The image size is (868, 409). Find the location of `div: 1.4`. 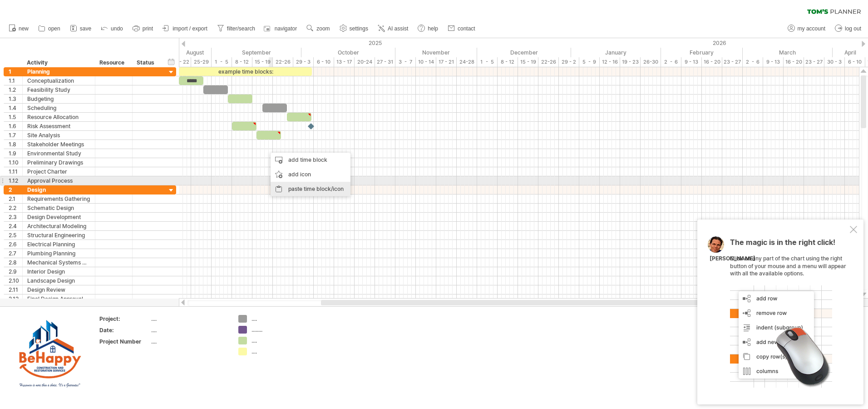

div: 1.4 is located at coordinates (16, 108).